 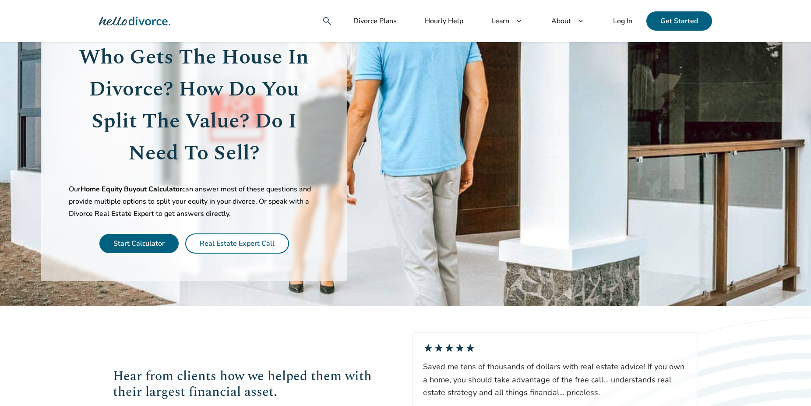 I want to click on div: Chat Widget, so click(x=789, y=385).